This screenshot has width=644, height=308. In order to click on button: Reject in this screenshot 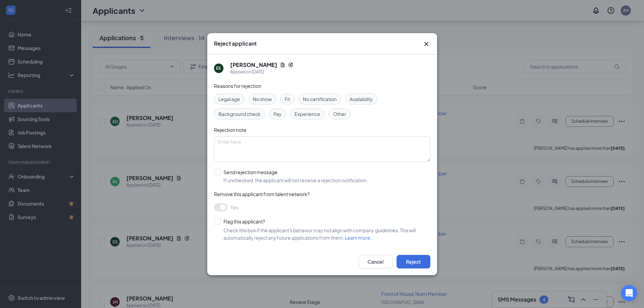, I will do `click(414, 262)`.